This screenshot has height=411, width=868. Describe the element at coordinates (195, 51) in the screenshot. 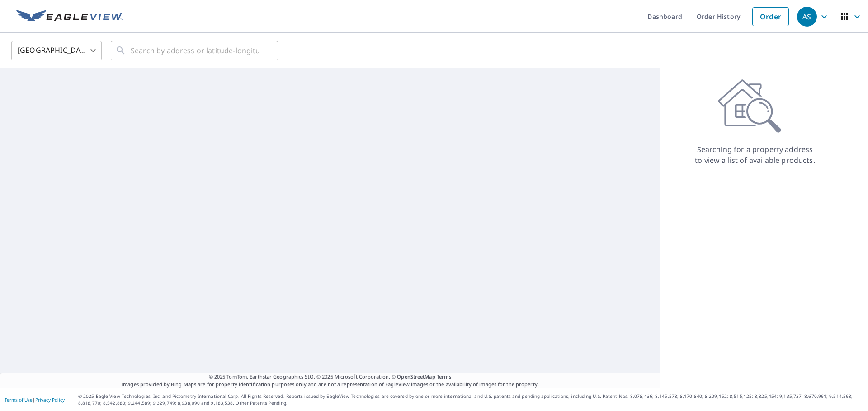

I see `input: Search by address or latitude-longitude` at that location.